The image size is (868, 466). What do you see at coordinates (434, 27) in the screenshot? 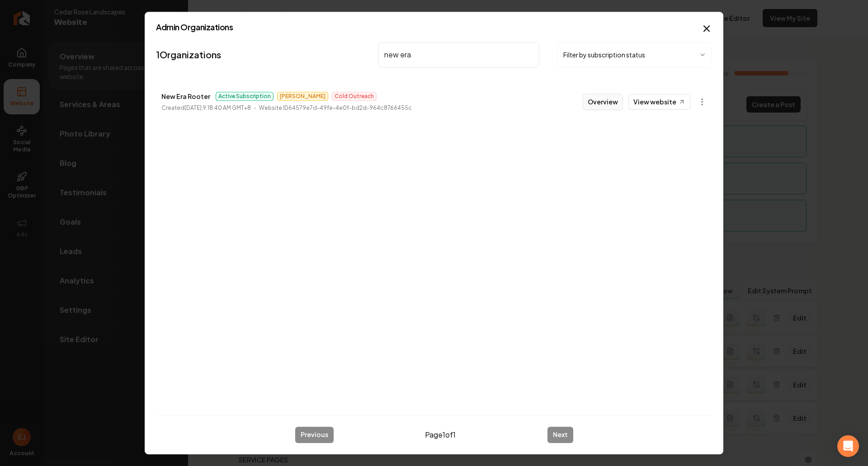
I see `h2: Admin Organizations` at bounding box center [434, 27].